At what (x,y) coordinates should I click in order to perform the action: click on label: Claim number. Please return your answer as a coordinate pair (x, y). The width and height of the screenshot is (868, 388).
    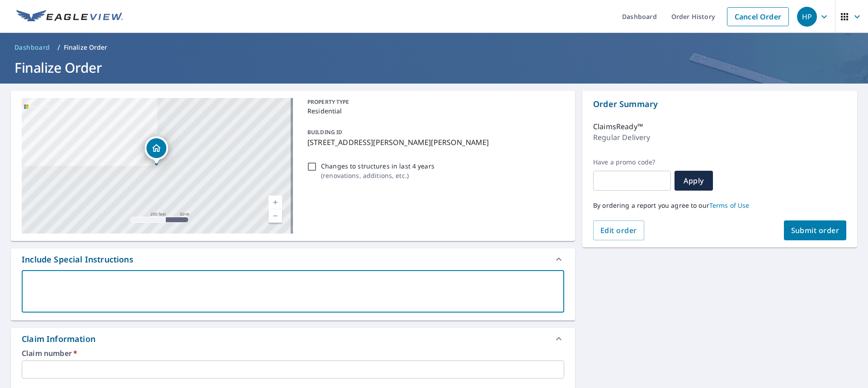
    Looking at the image, I should click on (293, 353).